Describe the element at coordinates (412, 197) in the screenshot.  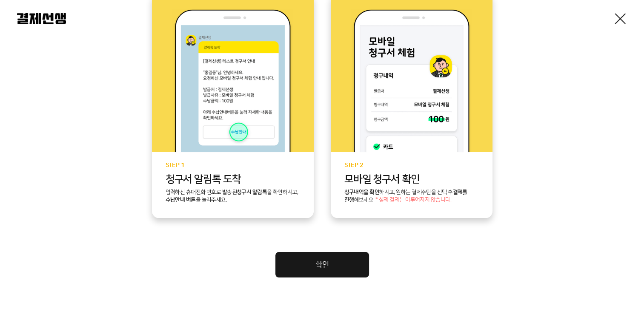
I see `p: 하시고, 원하는 결제수단을 선택 후 해보세요!` at that location.